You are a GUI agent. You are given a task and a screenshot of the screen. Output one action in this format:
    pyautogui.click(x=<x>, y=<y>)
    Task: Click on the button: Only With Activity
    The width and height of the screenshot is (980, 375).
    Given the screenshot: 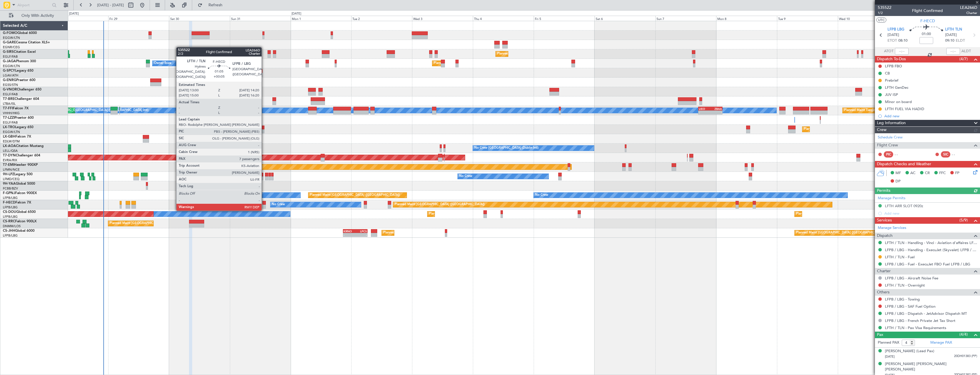 What is the action you would take?
    pyautogui.click(x=34, y=16)
    